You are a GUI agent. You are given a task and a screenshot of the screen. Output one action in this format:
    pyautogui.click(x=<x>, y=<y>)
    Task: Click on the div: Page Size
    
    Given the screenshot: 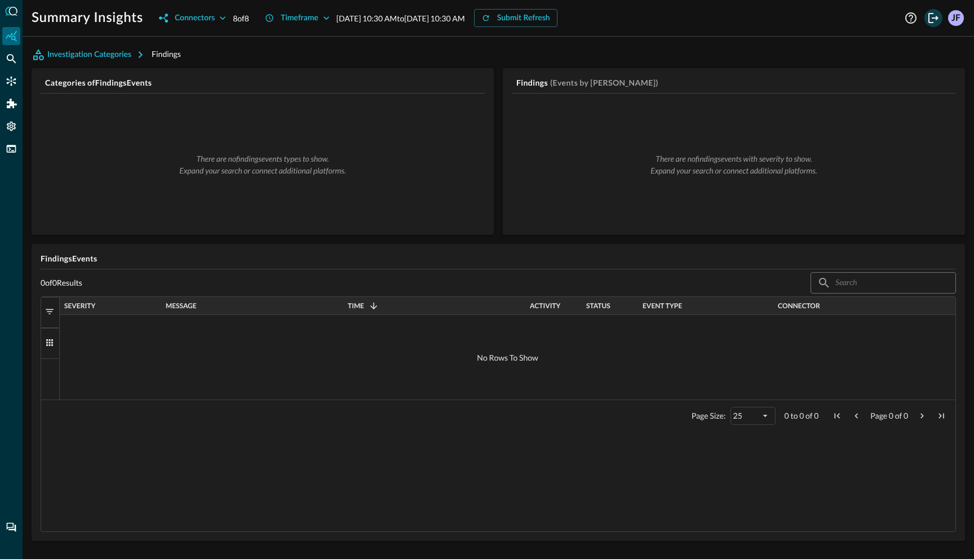 What is the action you would take?
    pyautogui.click(x=753, y=416)
    